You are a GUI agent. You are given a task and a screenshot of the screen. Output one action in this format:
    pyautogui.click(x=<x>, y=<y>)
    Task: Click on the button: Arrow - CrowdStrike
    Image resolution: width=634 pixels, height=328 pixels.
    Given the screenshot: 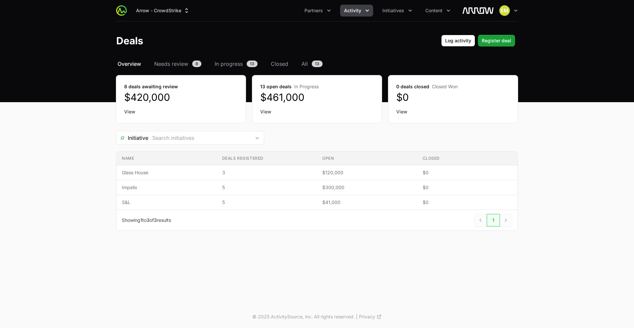 What is the action you would take?
    pyautogui.click(x=163, y=11)
    